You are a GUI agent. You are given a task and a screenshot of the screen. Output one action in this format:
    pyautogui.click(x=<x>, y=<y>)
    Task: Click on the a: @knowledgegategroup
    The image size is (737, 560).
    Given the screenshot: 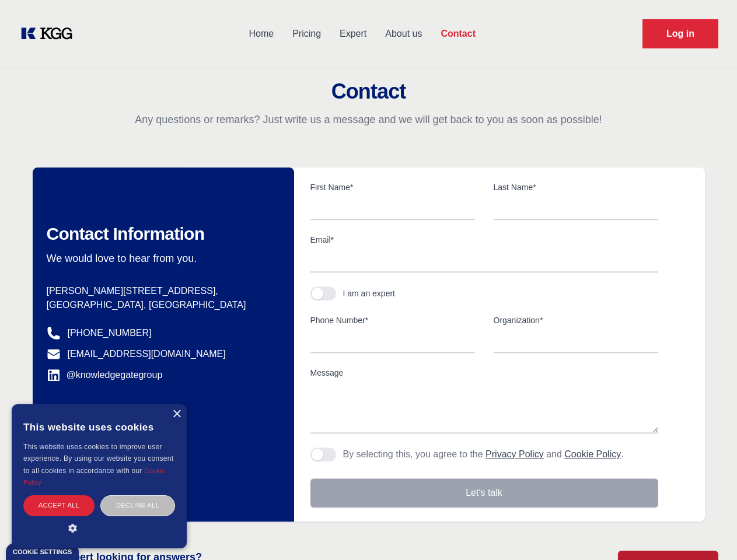 What is the action you would take?
    pyautogui.click(x=104, y=375)
    